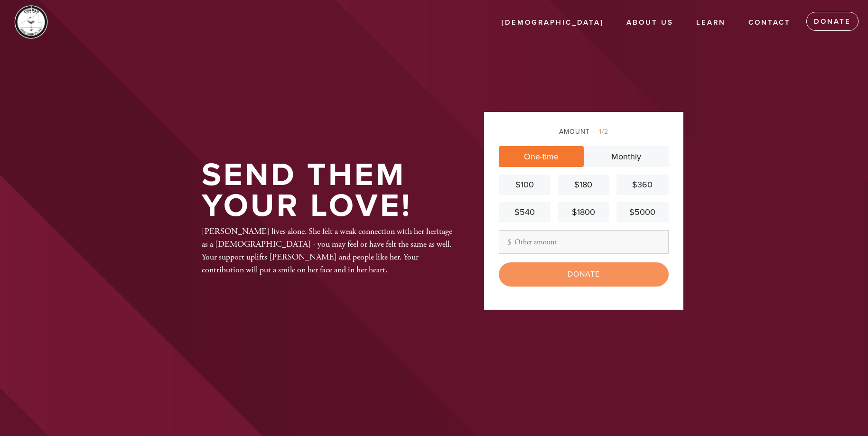 The image size is (868, 436). What do you see at coordinates (328, 190) in the screenshot?
I see `h1: Send them your love!` at bounding box center [328, 190].